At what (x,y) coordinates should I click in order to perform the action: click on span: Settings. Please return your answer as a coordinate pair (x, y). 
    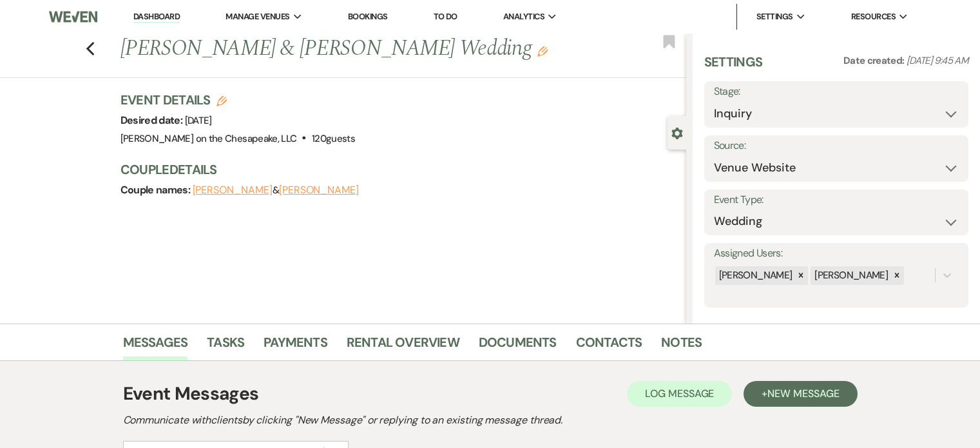
    Looking at the image, I should click on (774, 17).